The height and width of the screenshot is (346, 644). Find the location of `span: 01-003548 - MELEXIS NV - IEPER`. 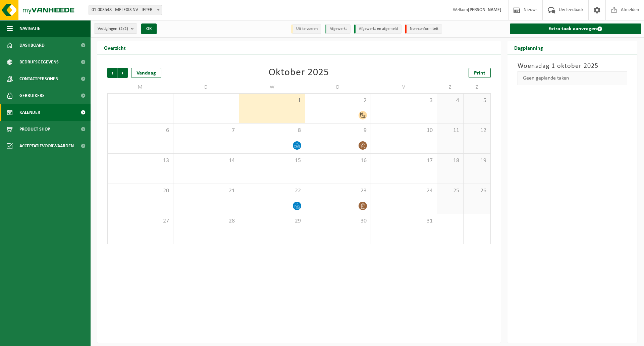

span: 01-003548 - MELEXIS NV - IEPER is located at coordinates (125, 10).